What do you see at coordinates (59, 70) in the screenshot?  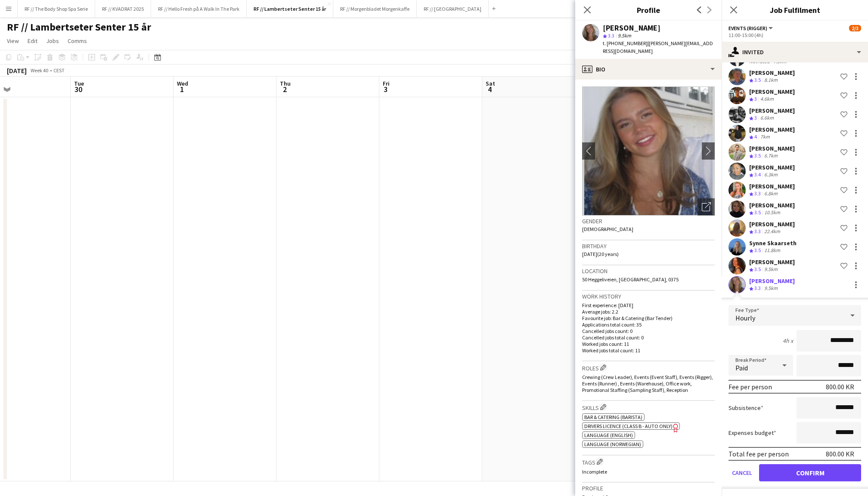 I see `div: CEST` at bounding box center [59, 70].